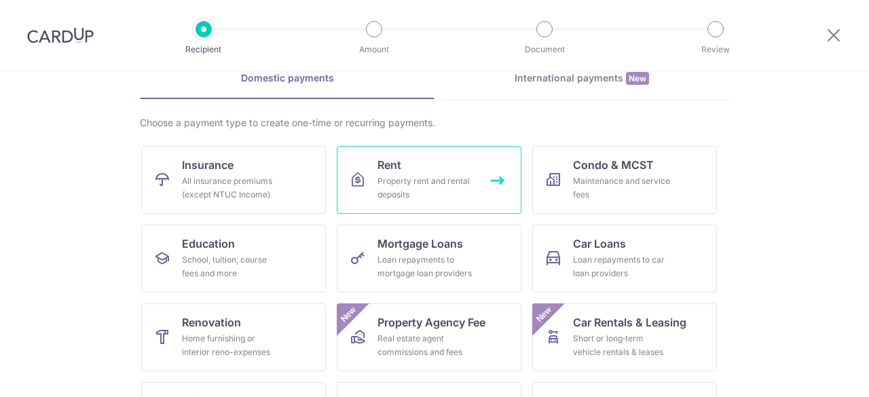 This screenshot has height=397, width=869. I want to click on span: Car Loans, so click(599, 244).